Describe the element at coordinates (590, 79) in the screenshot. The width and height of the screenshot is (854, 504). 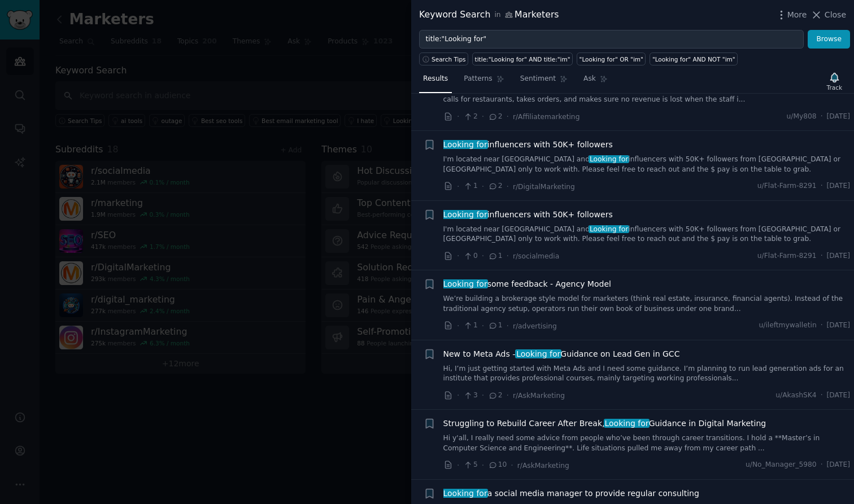
I see `span: Ask` at that location.